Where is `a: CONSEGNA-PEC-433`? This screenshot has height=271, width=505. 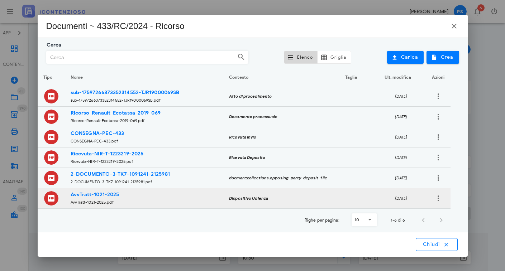
a: CONSEGNA-PEC-433 is located at coordinates (97, 133).